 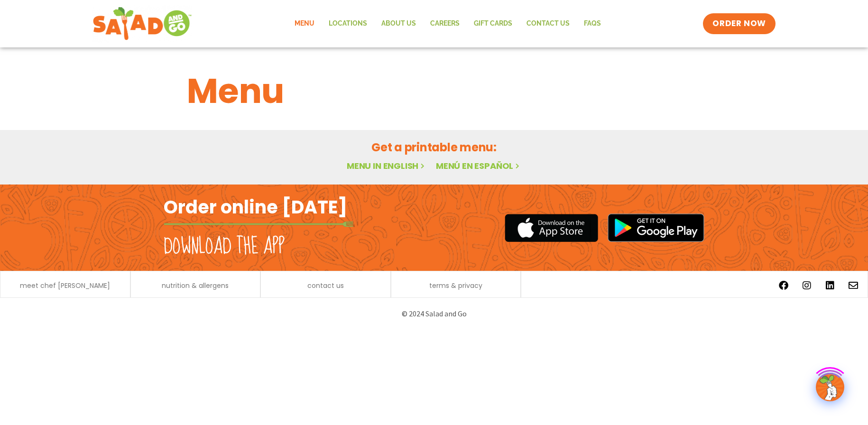 I want to click on a: FAQs, so click(x=593, y=24).